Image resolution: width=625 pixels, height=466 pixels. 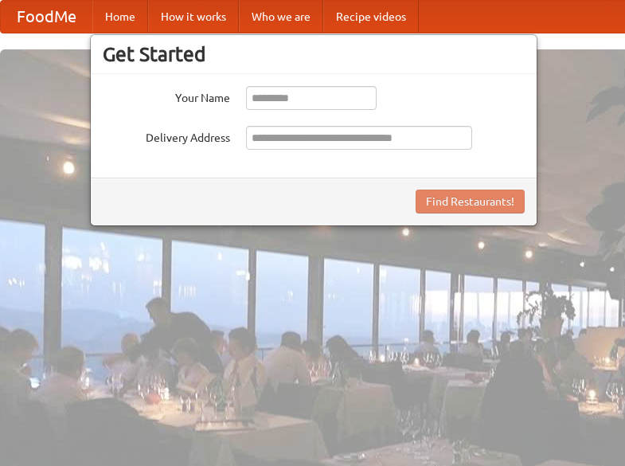 I want to click on label: Delivery Address, so click(x=167, y=135).